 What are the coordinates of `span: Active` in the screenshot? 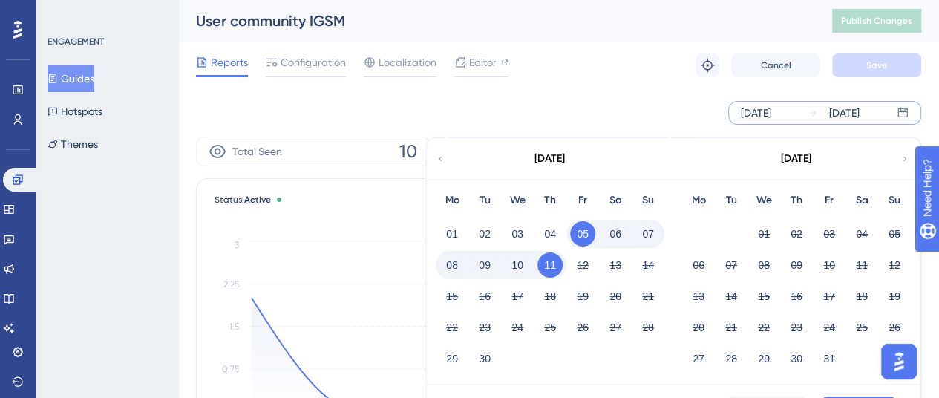 It's located at (257, 200).